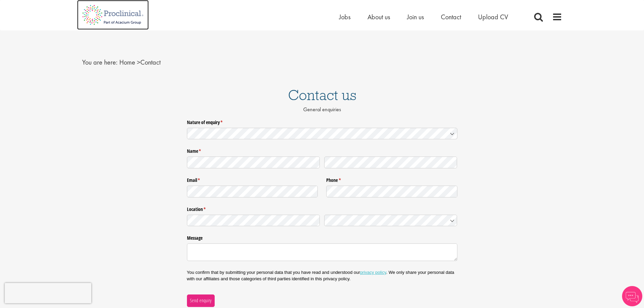 The width and height of the screenshot is (644, 308). Describe the element at coordinates (391, 220) in the screenshot. I see `input: Country` at that location.